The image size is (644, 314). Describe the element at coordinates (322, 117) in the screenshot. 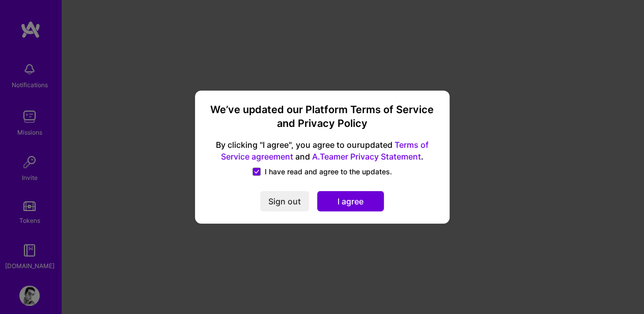

I see `h3: We’ve updated our Platform Terms of Service and Privacy Policy` at that location.